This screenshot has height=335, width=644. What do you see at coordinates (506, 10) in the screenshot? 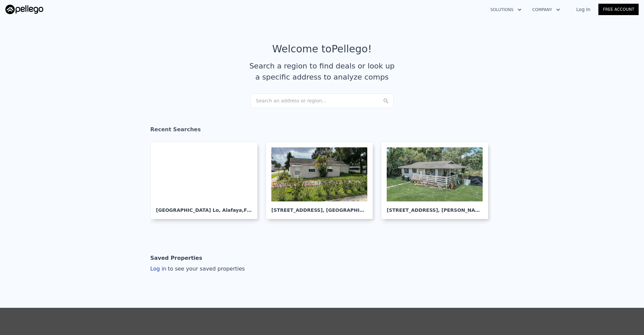
I see `button: Solutions` at bounding box center [506, 10].